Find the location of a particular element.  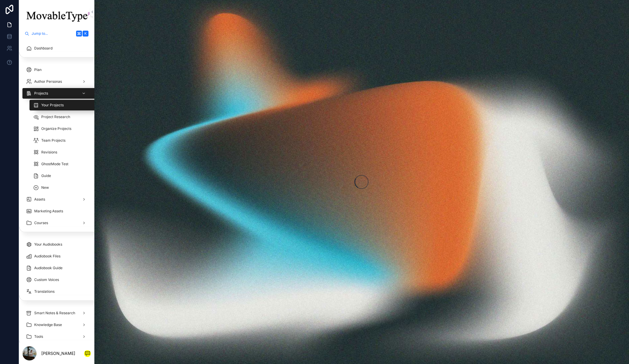

span: Courses is located at coordinates (41, 223).